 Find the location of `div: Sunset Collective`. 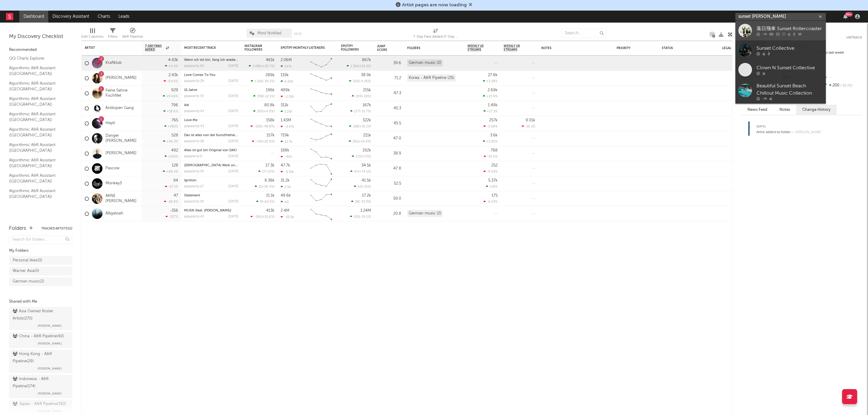

div: Sunset Collective is located at coordinates (790, 49).